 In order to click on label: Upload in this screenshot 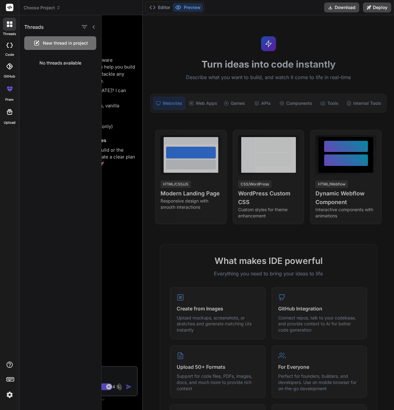, I will do `click(10, 123)`.